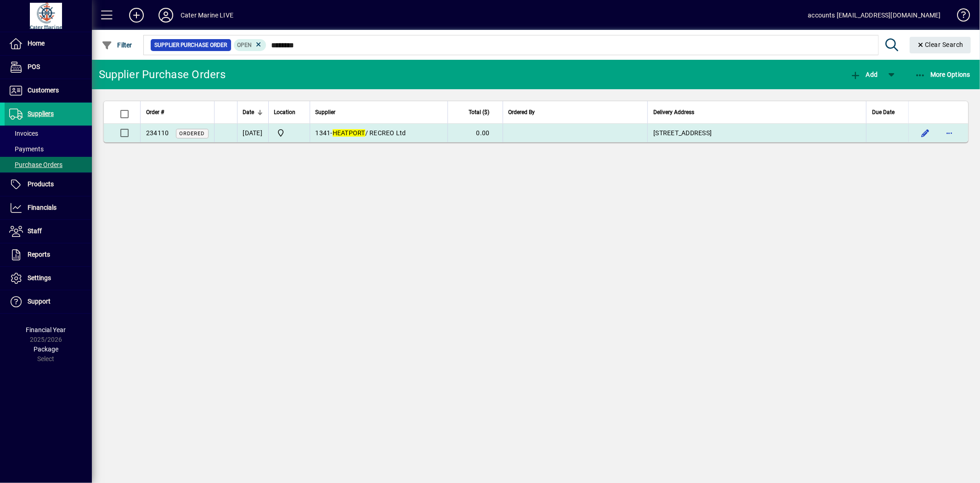 The height and width of the screenshot is (483, 980). What do you see at coordinates (475, 112) in the screenshot?
I see `div: Total ($)` at bounding box center [475, 112].